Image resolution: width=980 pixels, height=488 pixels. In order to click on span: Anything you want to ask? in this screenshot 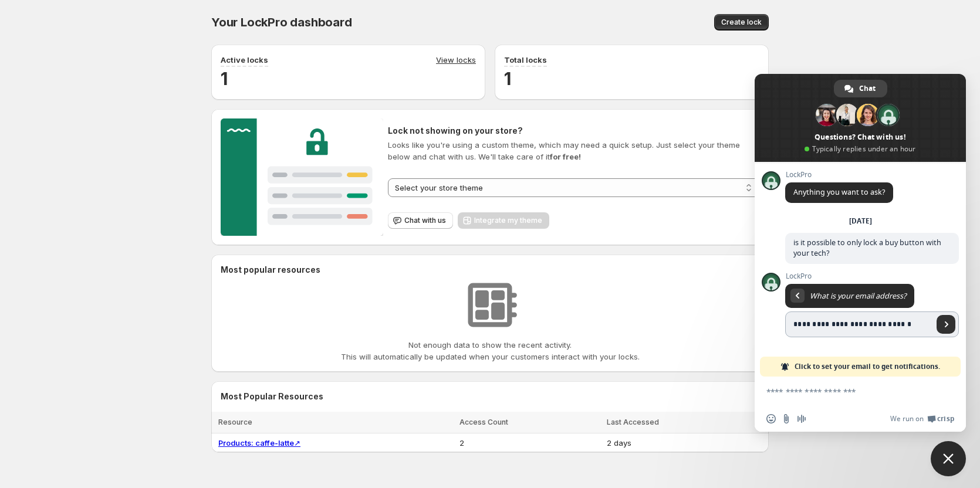, I will do `click(839, 192)`.